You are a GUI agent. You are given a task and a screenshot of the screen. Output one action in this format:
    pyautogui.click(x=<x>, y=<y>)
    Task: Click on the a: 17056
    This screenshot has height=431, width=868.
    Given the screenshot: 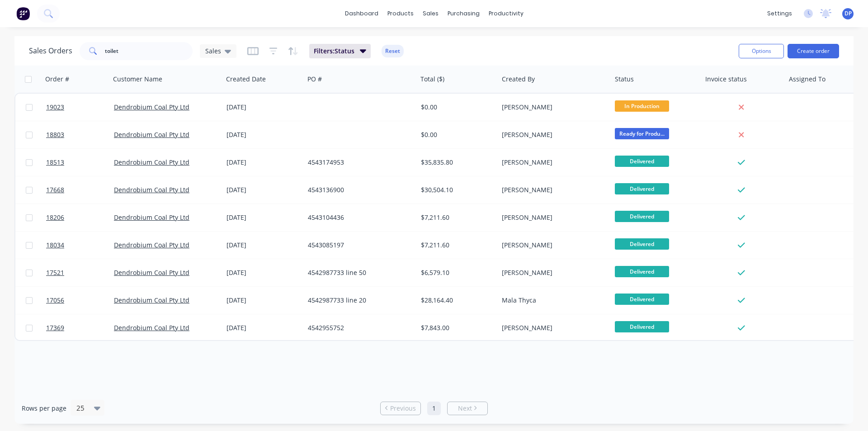 What is the action you would take?
    pyautogui.click(x=80, y=300)
    